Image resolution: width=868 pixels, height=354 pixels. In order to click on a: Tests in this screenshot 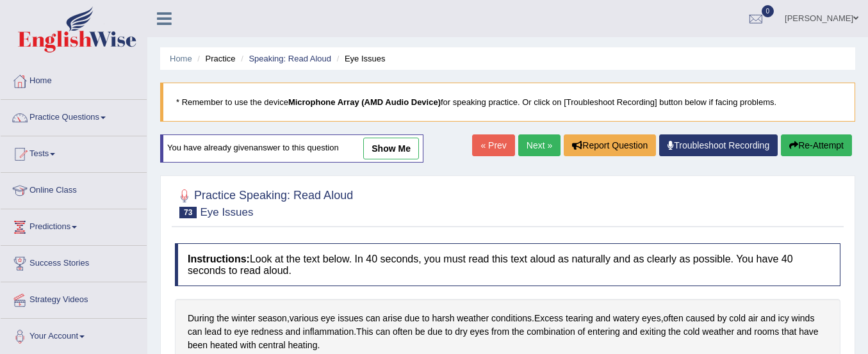, I will do `click(74, 153)`.